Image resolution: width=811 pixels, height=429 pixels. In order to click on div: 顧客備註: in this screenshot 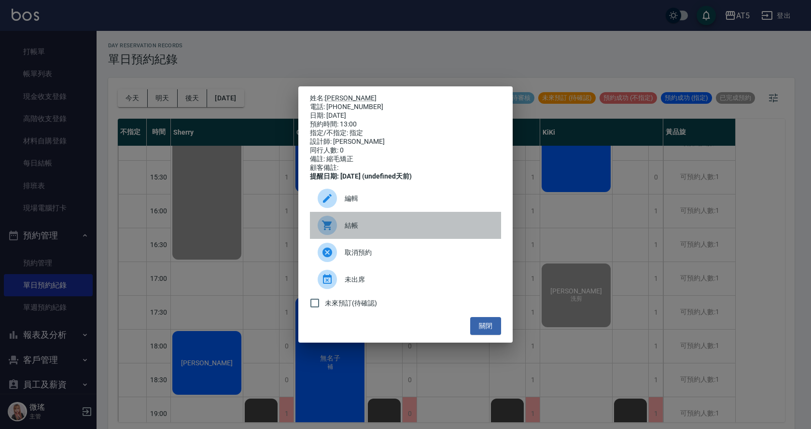, I will do `click(406, 168)`.